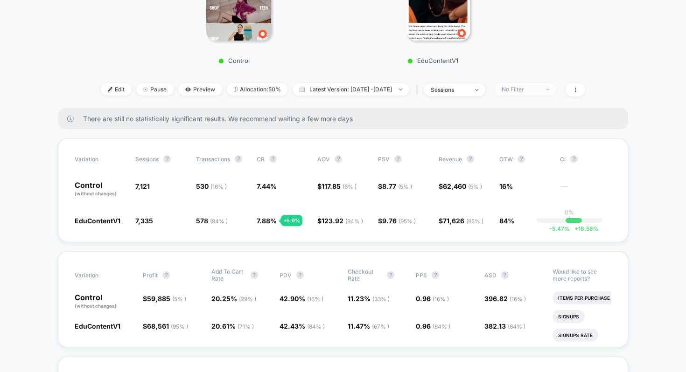 Image resolution: width=686 pixels, height=372 pixels. I want to click on span: 59,885, so click(167, 299).